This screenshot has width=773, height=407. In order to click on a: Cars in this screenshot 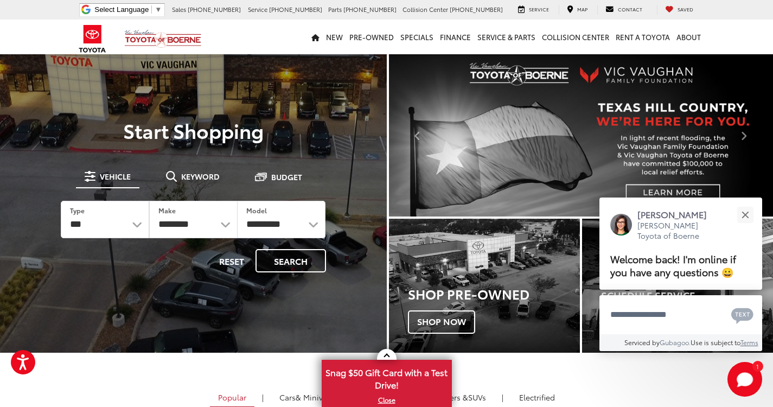, I will do `click(306, 397)`.